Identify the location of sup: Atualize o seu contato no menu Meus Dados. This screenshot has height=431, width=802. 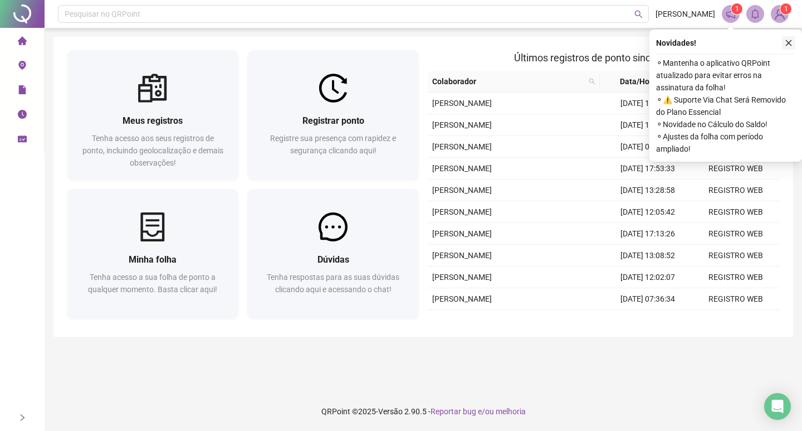
(786, 9).